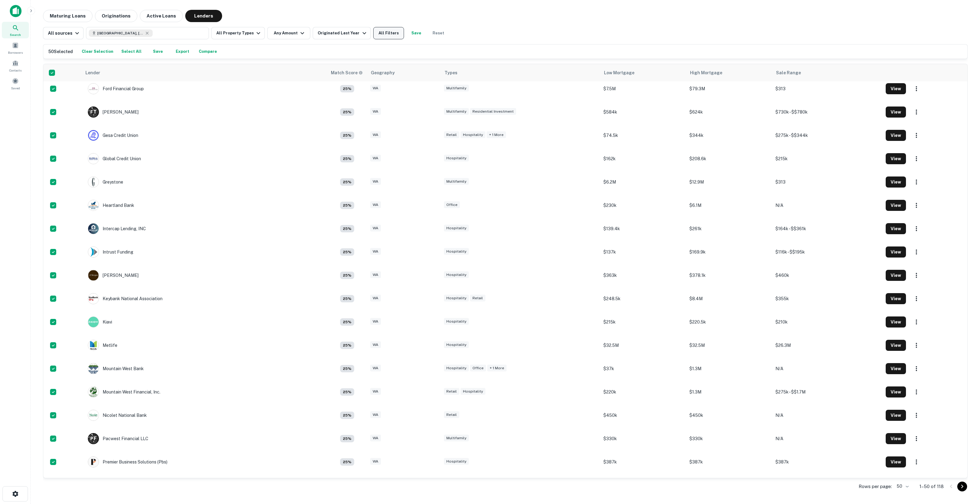 The height and width of the screenshot is (504, 980). Describe the element at coordinates (729, 276) in the screenshot. I see `td: $378.1k` at that location.